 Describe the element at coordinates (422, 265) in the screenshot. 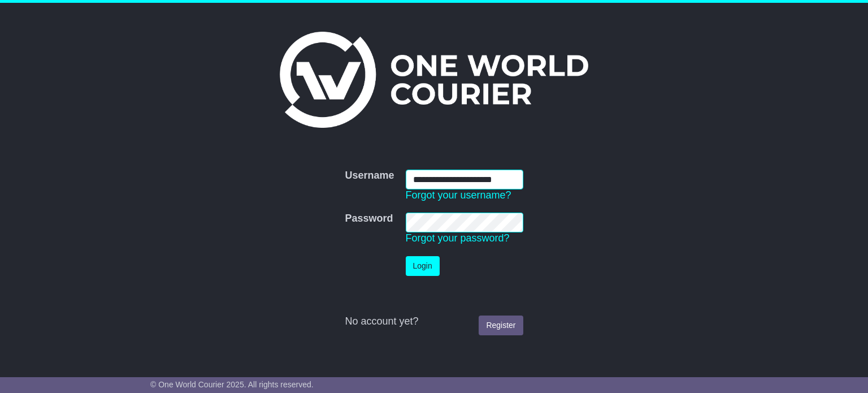

I see `button: Login` at that location.